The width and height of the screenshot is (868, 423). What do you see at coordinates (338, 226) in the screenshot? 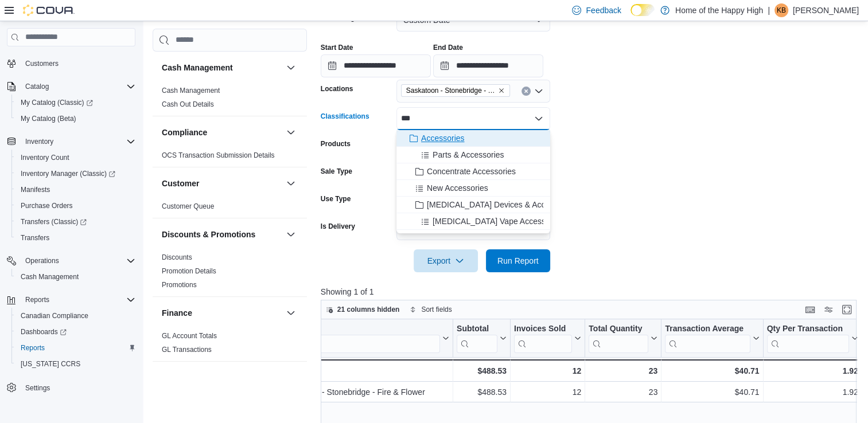
I see `label: Is Delivery` at bounding box center [338, 226].